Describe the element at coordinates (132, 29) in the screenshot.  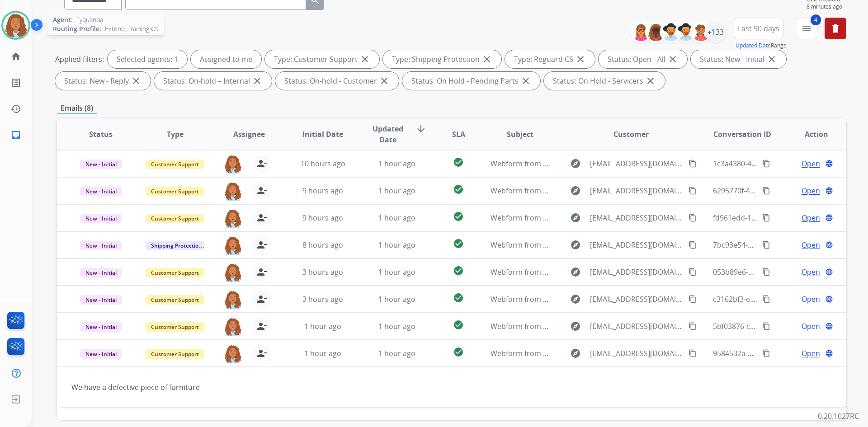
I see `span: Extend_Training CS` at that location.